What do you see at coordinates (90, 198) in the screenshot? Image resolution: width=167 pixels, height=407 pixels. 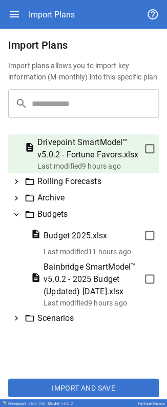 I see `div: Archive` at bounding box center [90, 198].